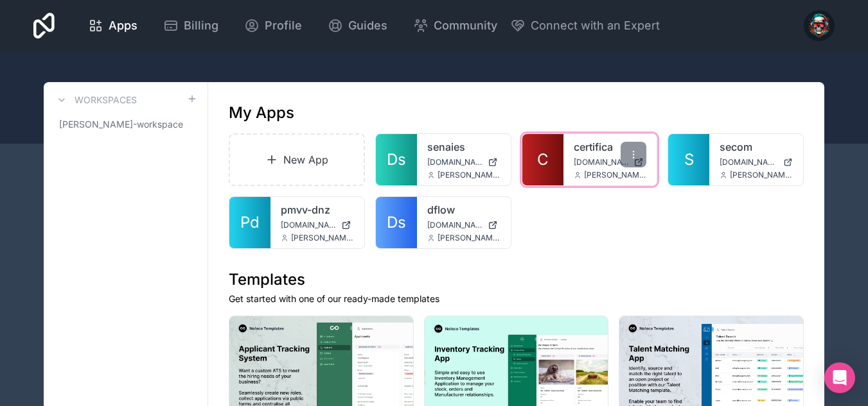  Describe the element at coordinates (455, 26) in the screenshot. I see `a: Community` at that location.